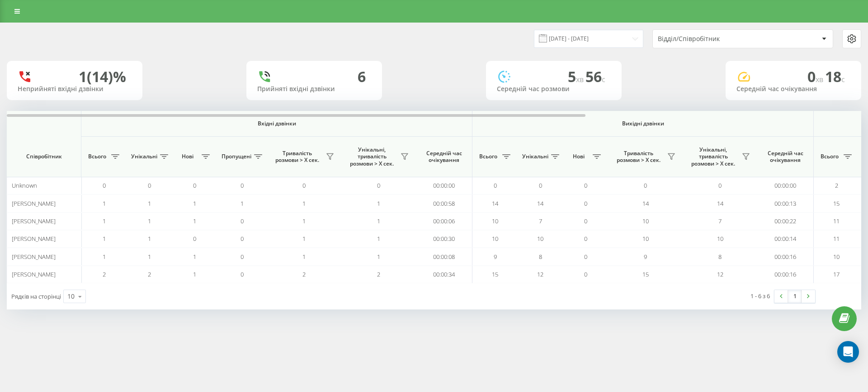 Image resolution: width=868 pixels, height=392 pixels. I want to click on div: 1 - 6 з 6, so click(759, 296).